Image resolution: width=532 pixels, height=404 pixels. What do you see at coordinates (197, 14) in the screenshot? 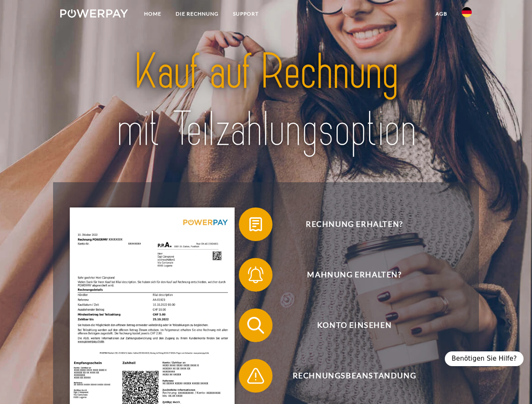
I see `a: DIE RECHNUNG` at bounding box center [197, 14].